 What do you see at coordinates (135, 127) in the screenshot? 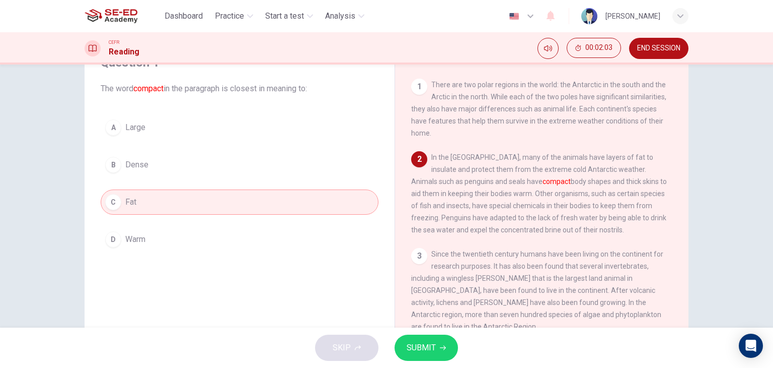
I see `span: Large` at bounding box center [135, 127].